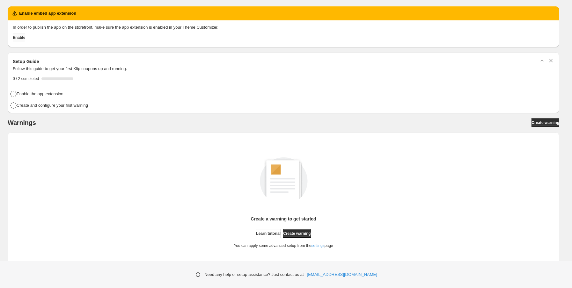  I want to click on a: Learn tutorial, so click(268, 234).